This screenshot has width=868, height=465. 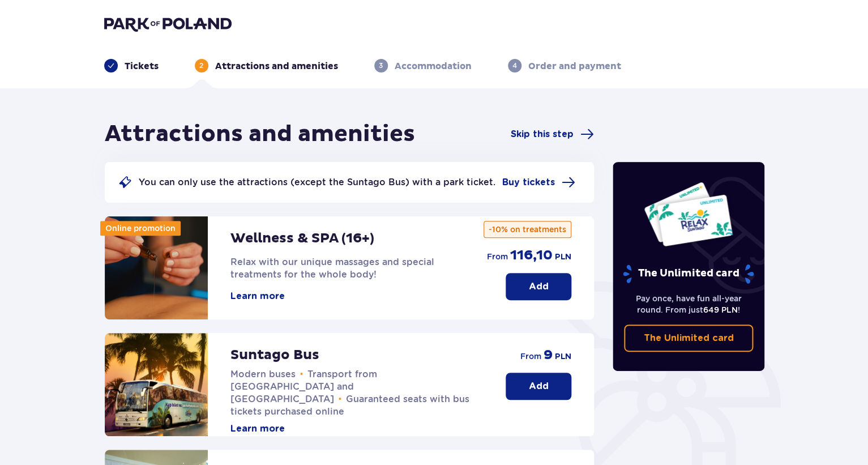 I want to click on span: Guaranteed seats with bus tickets purchased online, so click(x=350, y=405).